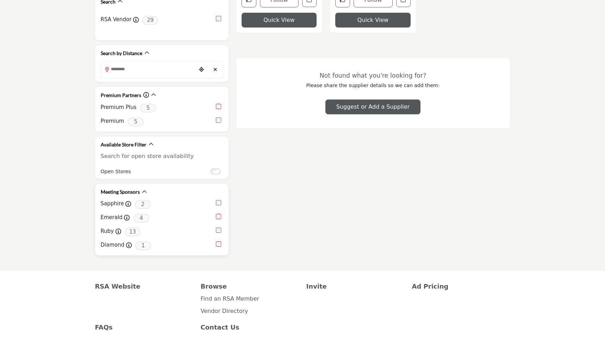 The height and width of the screenshot is (338, 605). What do you see at coordinates (112, 203) in the screenshot?
I see `label: Sapphire` at bounding box center [112, 203].